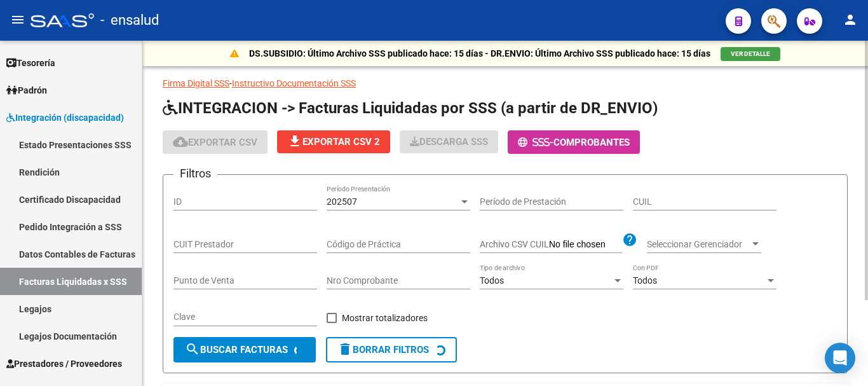  I want to click on span: Seleccionar Gerenciador, so click(698, 244).